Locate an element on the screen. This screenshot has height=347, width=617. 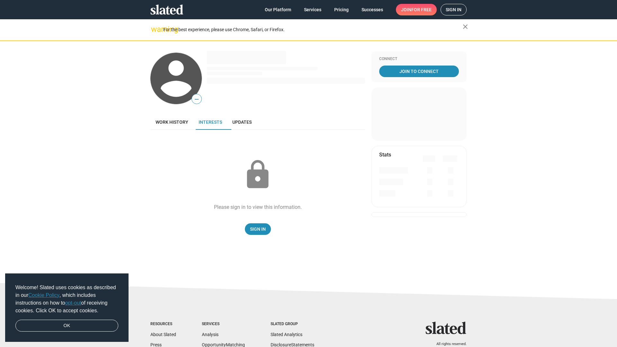
a: Updates is located at coordinates (242, 122).